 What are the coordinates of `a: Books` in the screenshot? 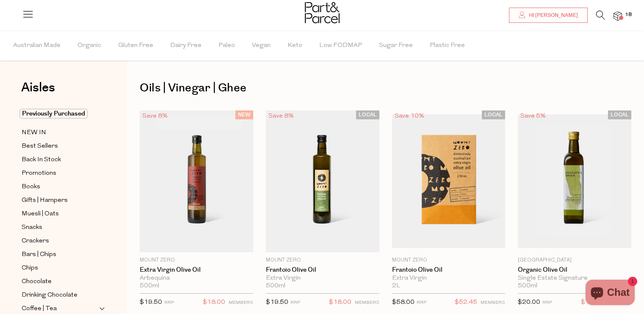 It's located at (60, 187).